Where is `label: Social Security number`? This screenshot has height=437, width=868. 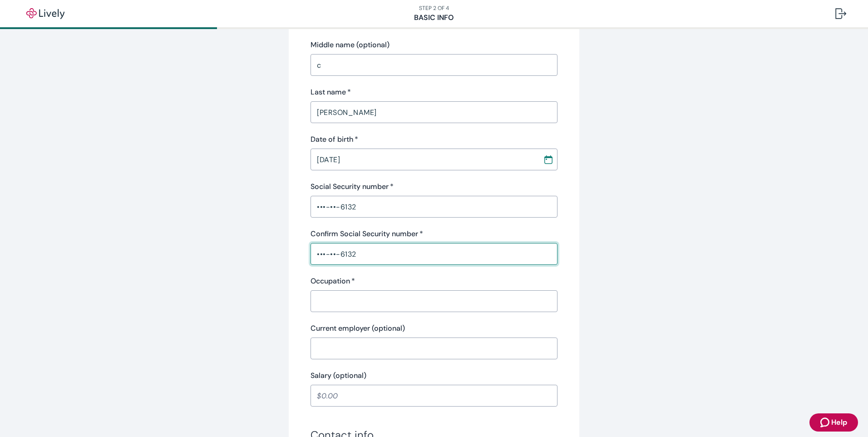 label: Social Security number is located at coordinates (352, 187).